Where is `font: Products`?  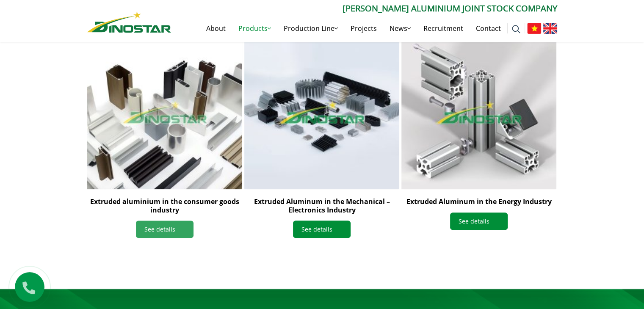 font: Products is located at coordinates (253, 28).